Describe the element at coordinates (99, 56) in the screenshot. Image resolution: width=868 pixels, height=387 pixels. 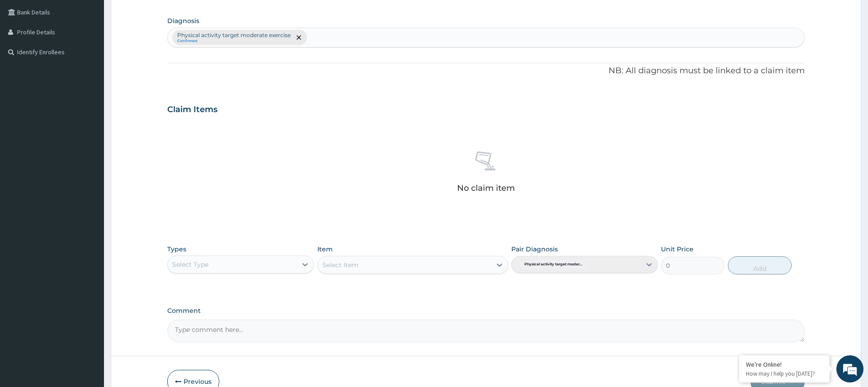
I see `div: Chat with us now` at that location.